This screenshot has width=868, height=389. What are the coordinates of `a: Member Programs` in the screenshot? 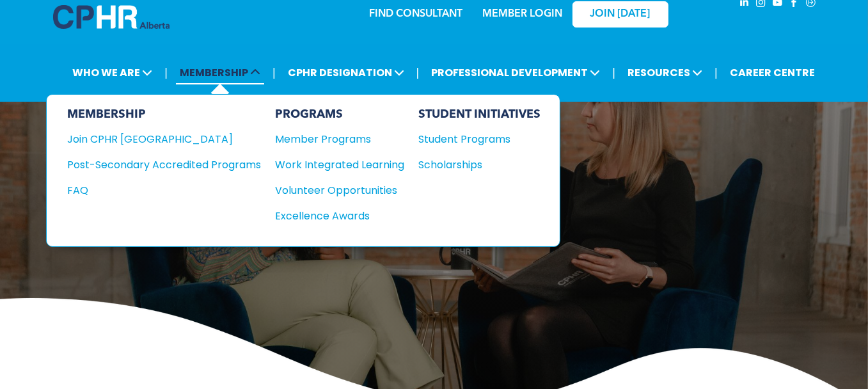 It's located at (339, 139).